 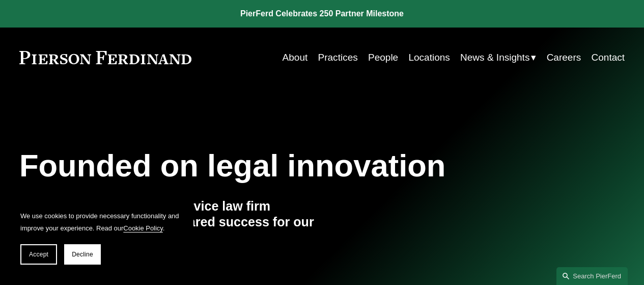 What do you see at coordinates (495, 58) in the screenshot?
I see `span: News & Insights` at bounding box center [495, 58].